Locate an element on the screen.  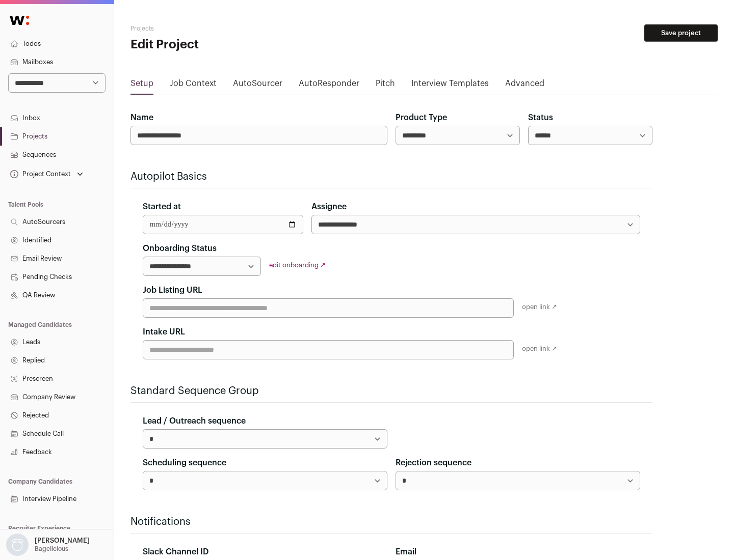
a: Interview Templates is located at coordinates (450, 86).